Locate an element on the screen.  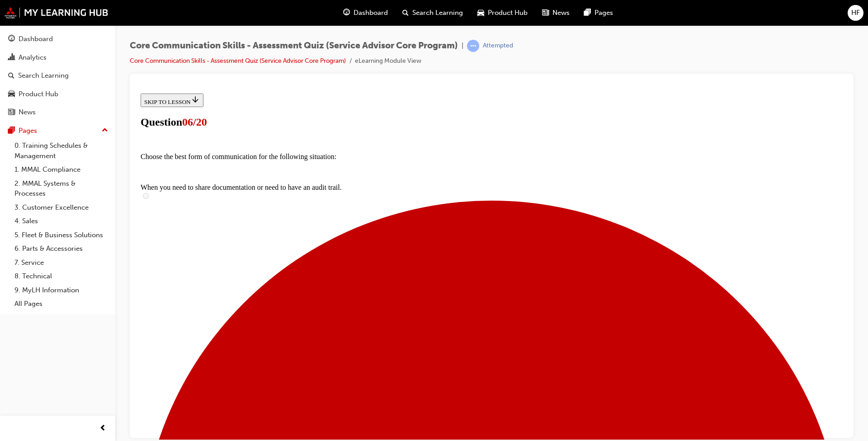
span: Pages is located at coordinates (603, 12).